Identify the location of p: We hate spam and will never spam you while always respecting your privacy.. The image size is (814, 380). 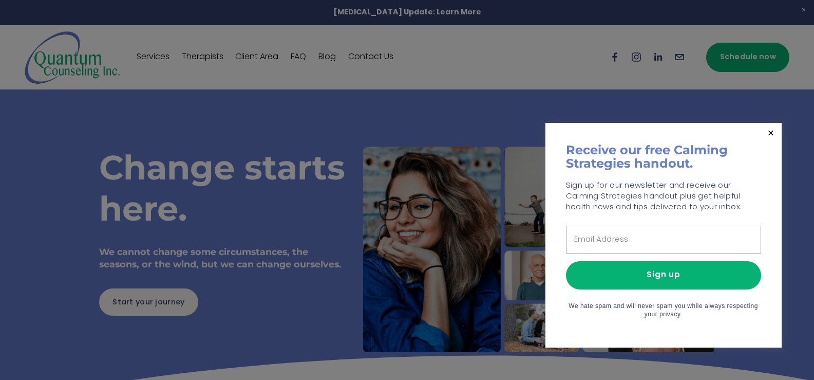
(664, 310).